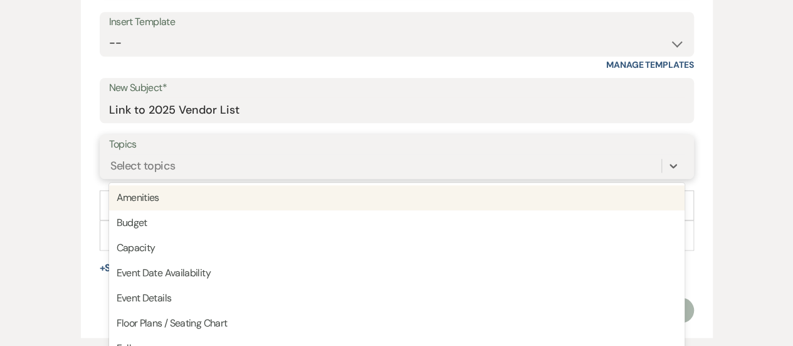  What do you see at coordinates (397, 88) in the screenshot?
I see `label: New Subject*` at bounding box center [397, 88].